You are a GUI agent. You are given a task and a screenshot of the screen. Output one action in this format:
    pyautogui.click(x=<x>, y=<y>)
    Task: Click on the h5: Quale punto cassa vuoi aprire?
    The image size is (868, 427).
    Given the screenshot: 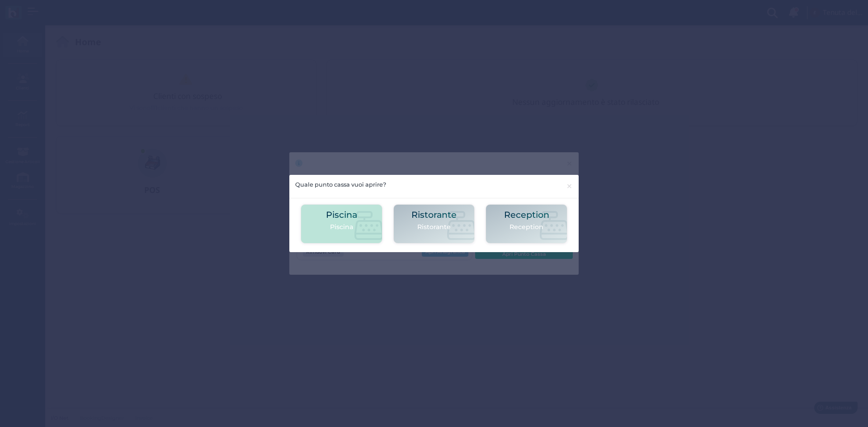 What is the action you would take?
    pyautogui.click(x=340, y=184)
    